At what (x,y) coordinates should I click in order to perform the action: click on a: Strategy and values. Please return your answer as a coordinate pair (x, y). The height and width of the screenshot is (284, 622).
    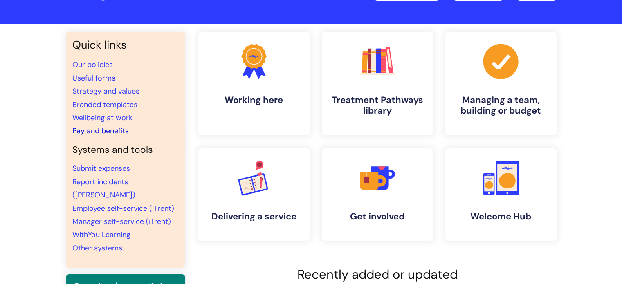
    Looking at the image, I should click on (106, 91).